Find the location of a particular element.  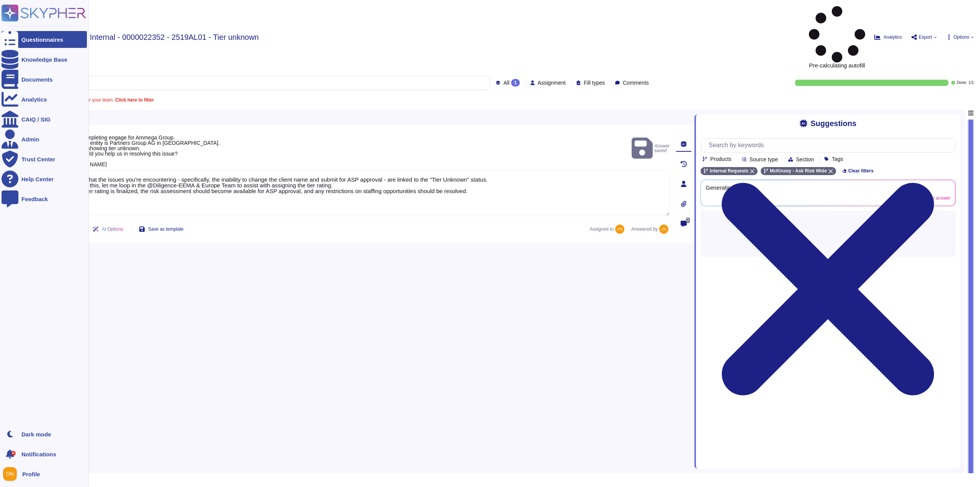

span: A question is assigned to you or your team. is located at coordinates (90, 100).